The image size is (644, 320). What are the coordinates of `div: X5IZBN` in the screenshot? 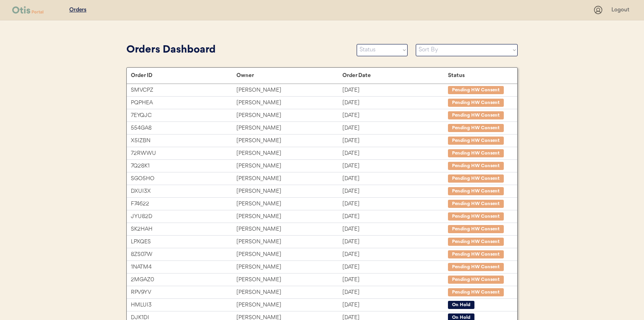 It's located at (184, 141).